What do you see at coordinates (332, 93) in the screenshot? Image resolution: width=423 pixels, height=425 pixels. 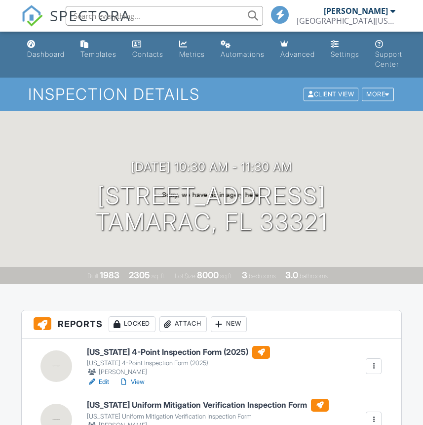 I see `a: Client View` at bounding box center [332, 93].